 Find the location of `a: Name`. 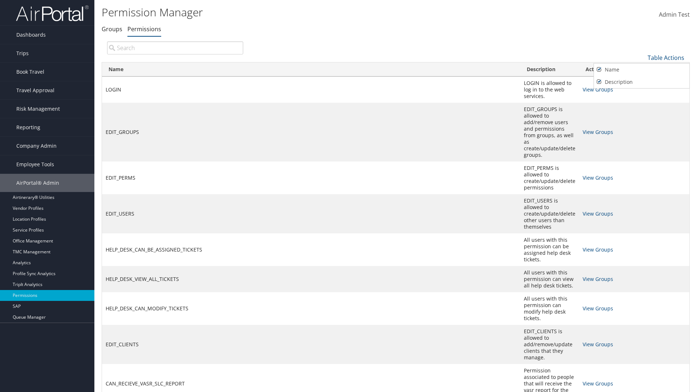

a: Name is located at coordinates (642, 70).